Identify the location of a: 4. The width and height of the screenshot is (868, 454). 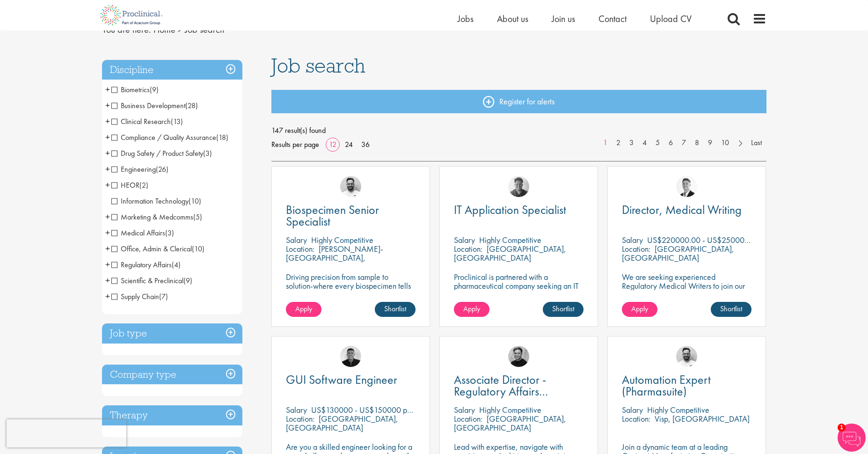
(644, 143).